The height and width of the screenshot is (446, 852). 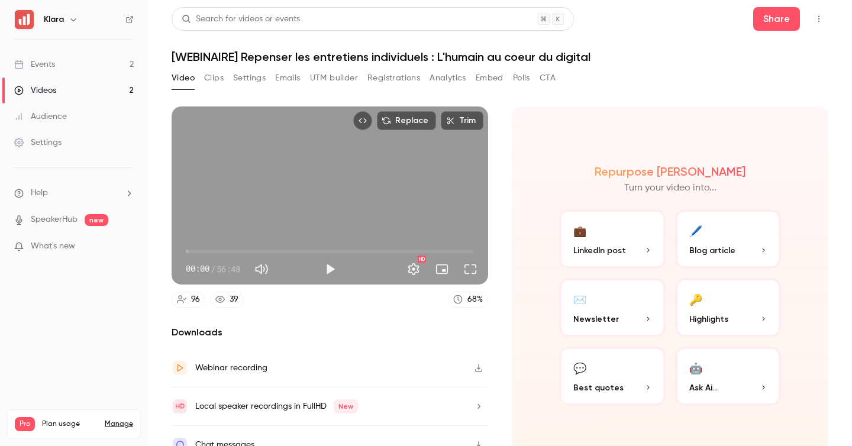 I want to click on button: Registrations, so click(x=393, y=78).